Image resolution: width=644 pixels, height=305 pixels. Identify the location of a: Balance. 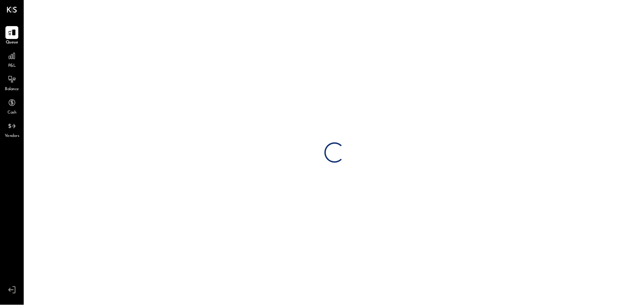
(12, 83).